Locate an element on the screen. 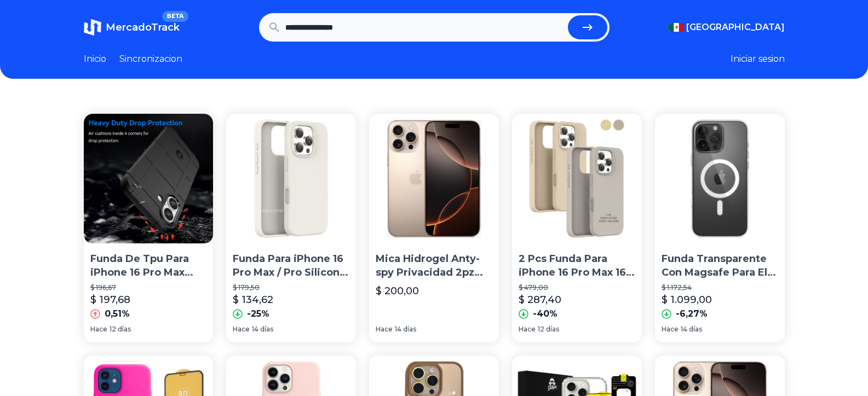  img: Funda De Tpu Para iPhone 16 Pro Max Para iPhone 16 Plus/ipho is located at coordinates (148, 179).